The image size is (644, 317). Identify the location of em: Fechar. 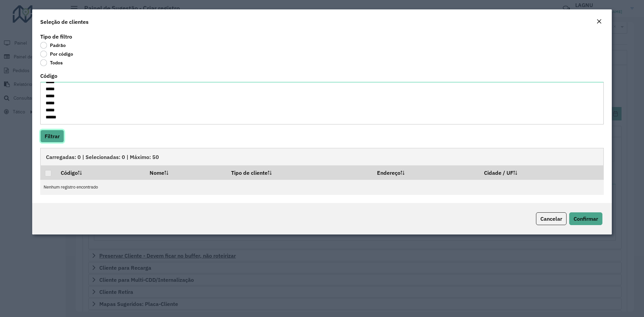
(599, 22).